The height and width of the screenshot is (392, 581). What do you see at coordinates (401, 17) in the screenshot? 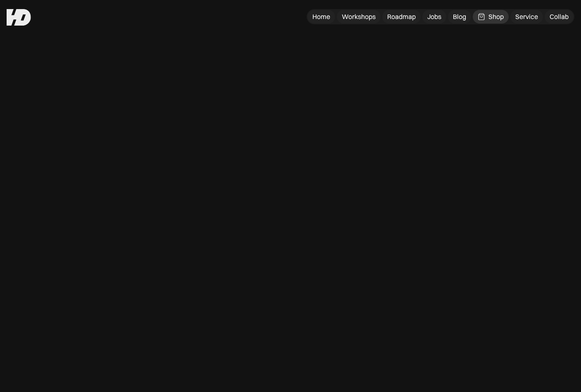
I see `a: Roadmap` at bounding box center [401, 17].